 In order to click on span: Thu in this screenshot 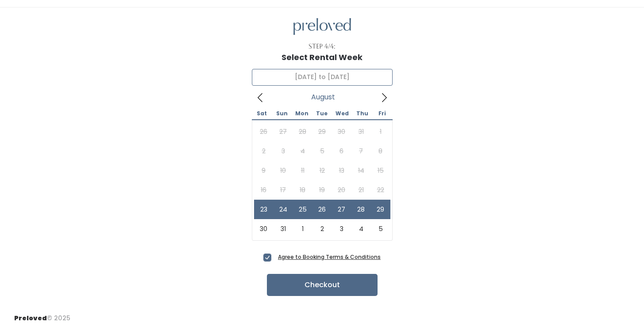, I will do `click(362, 114)`.